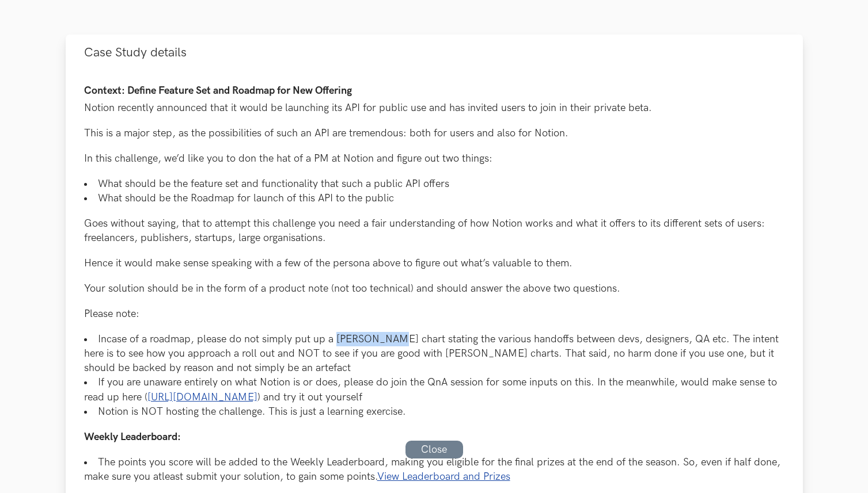 The image size is (868, 493). What do you see at coordinates (434, 108) in the screenshot?
I see `p: Notion recently announced that it would be launching its API for public use and has invited users...` at bounding box center [434, 108].